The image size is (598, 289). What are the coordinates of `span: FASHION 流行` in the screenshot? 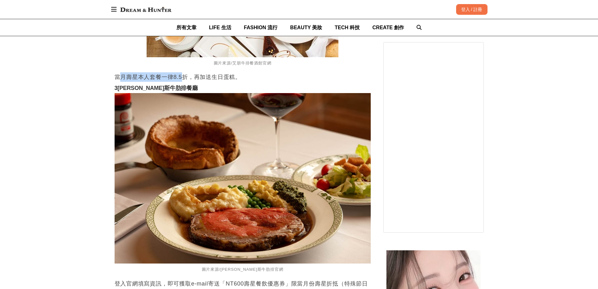 It's located at (261, 27).